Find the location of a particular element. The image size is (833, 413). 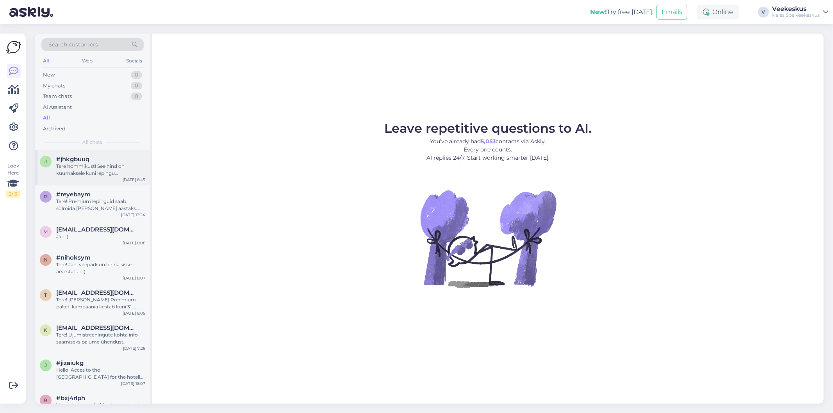

span: #nihoksym is located at coordinates (73, 258).